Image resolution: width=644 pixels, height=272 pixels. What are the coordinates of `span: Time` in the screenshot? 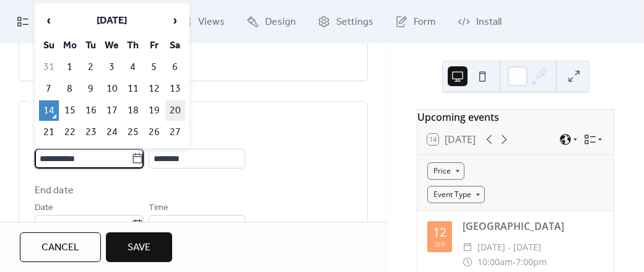 It's located at (159, 209).